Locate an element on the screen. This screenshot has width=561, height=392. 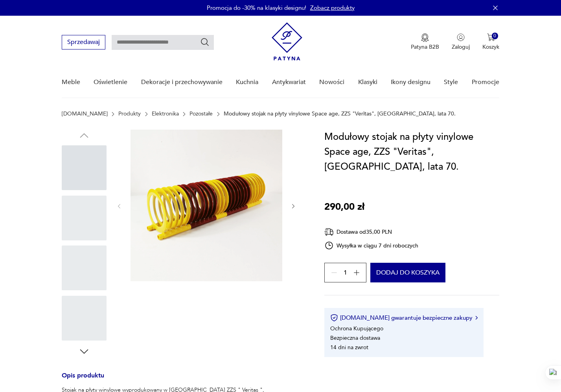
img: Ikona dostawy is located at coordinates (329, 232).